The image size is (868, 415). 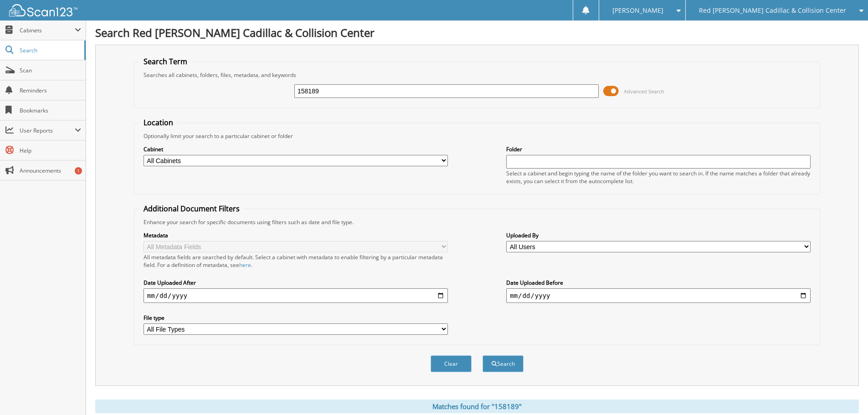 I want to click on span: Advanced Search, so click(x=644, y=91).